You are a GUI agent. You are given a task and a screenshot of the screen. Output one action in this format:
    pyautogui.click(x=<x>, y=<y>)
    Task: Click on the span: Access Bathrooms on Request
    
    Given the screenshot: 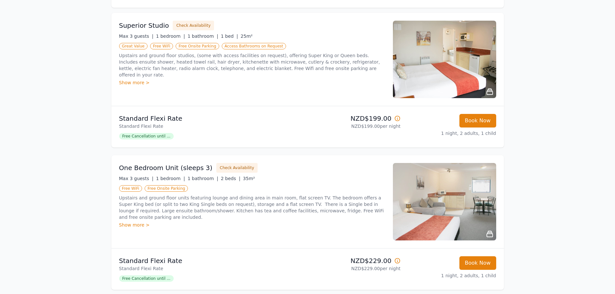 What is the action you would take?
    pyautogui.click(x=254, y=46)
    